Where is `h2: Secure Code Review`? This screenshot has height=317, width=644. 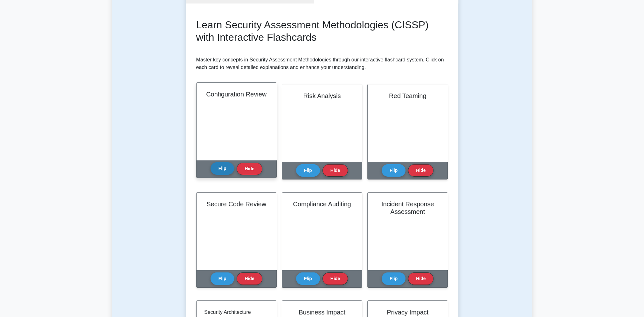
h2: Secure Code Review is located at coordinates (236, 204).